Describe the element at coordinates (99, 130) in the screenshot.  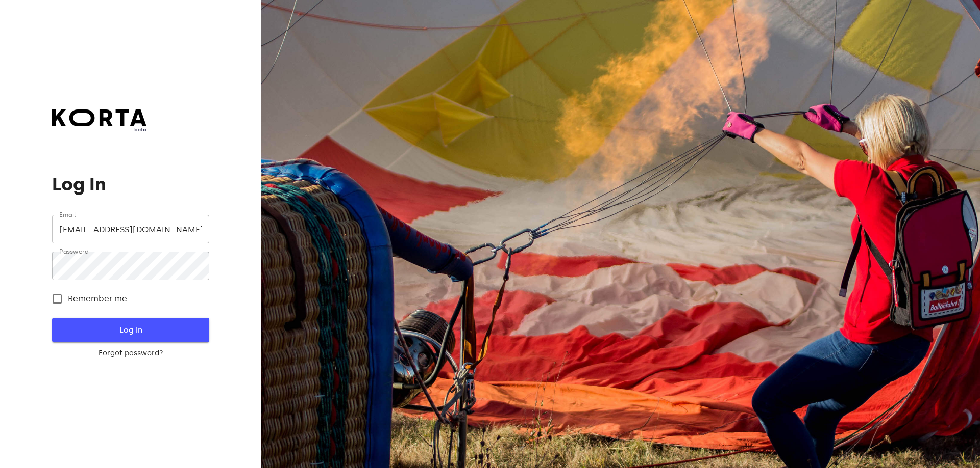
I see `span: beta` at that location.